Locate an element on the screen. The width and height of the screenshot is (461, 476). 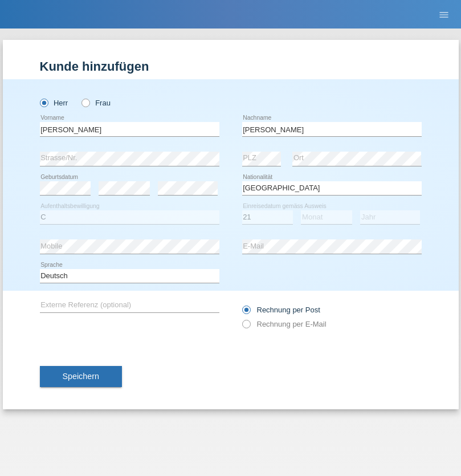
label: Frau is located at coordinates (96, 103).